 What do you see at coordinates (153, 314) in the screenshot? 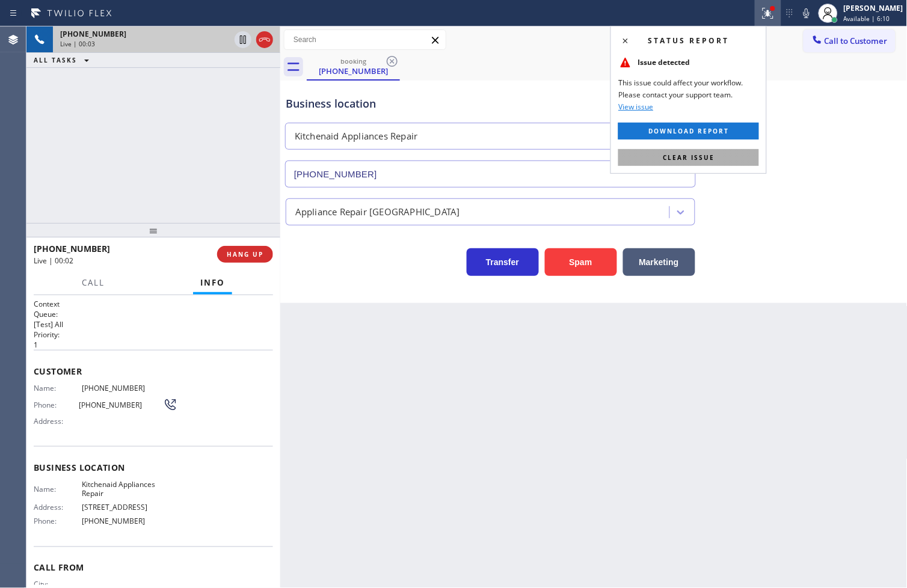
I see `h2: Queue:` at bounding box center [153, 314].